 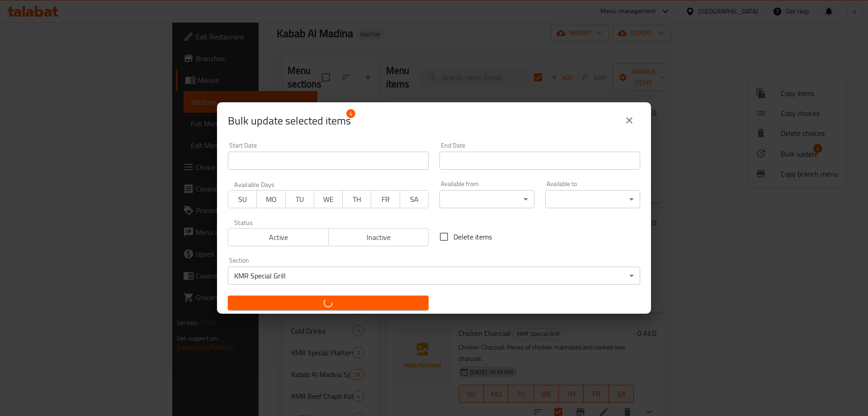 What do you see at coordinates (379, 237) in the screenshot?
I see `button: Inactive` at bounding box center [379, 237].